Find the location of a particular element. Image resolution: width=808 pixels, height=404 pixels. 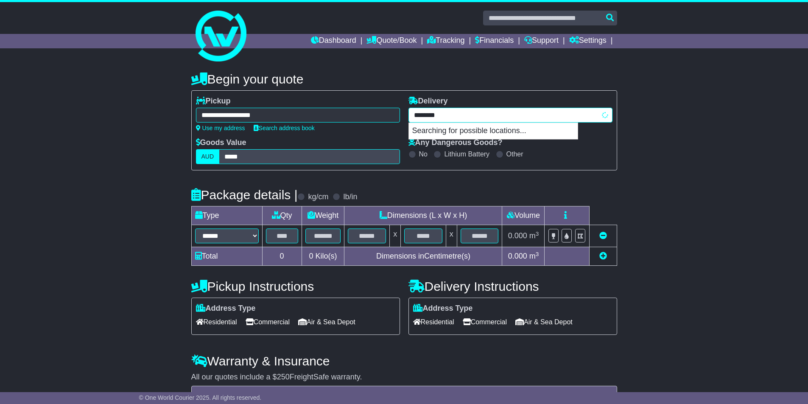

a: Support is located at coordinates (541, 41).